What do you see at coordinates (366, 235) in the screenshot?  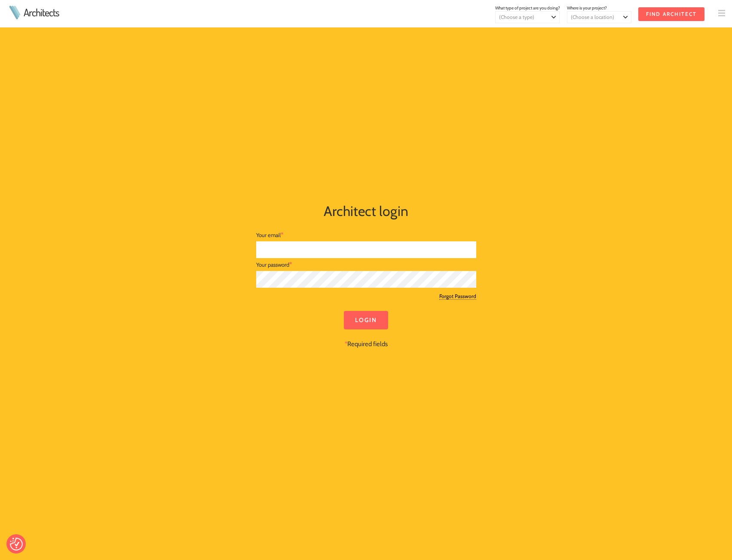 I see `div: Your email` at bounding box center [366, 235].